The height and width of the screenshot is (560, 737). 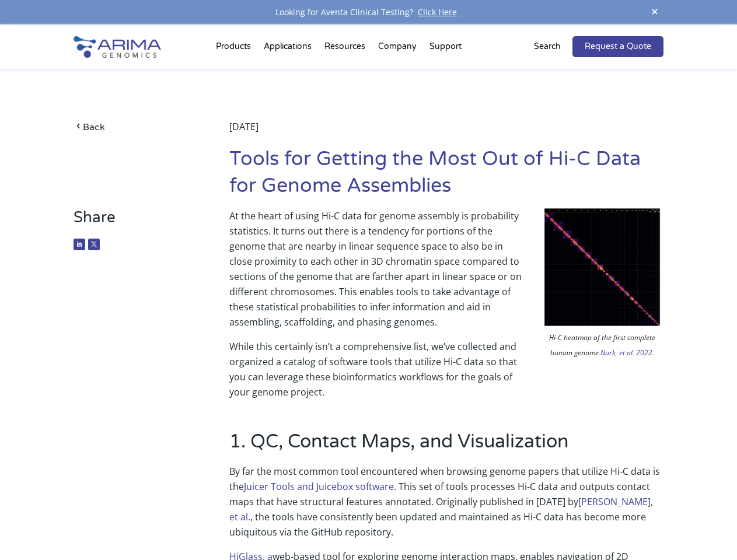 I want to click on img: Arima-Genomics-logo, so click(x=118, y=47).